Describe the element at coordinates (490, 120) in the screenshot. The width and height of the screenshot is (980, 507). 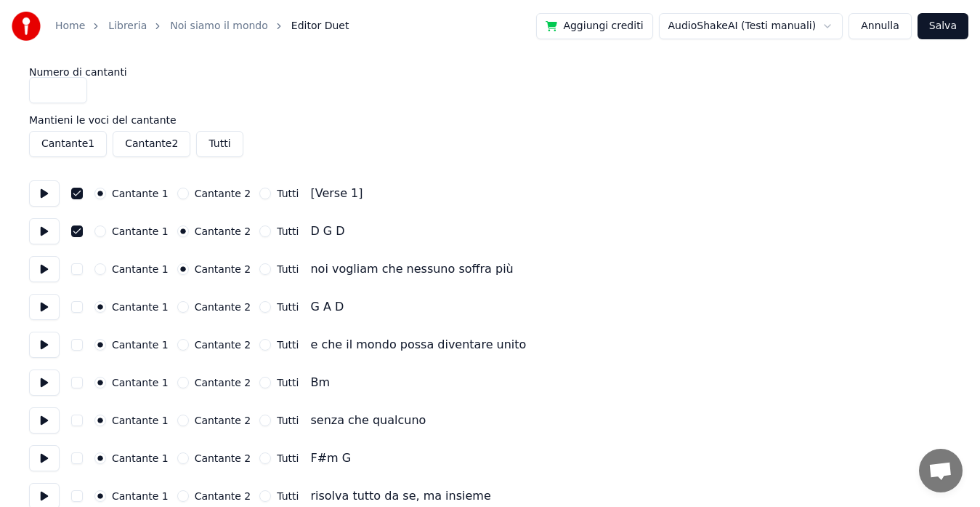
I see `label: Mantieni le voci del cantante` at that location.